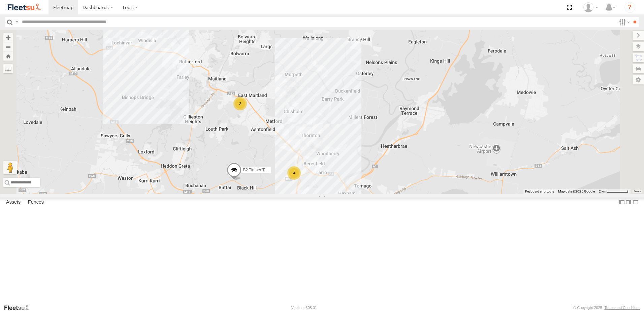 The image size is (644, 311). What do you see at coordinates (8, 56) in the screenshot?
I see `button: Zoom Home` at bounding box center [8, 56].